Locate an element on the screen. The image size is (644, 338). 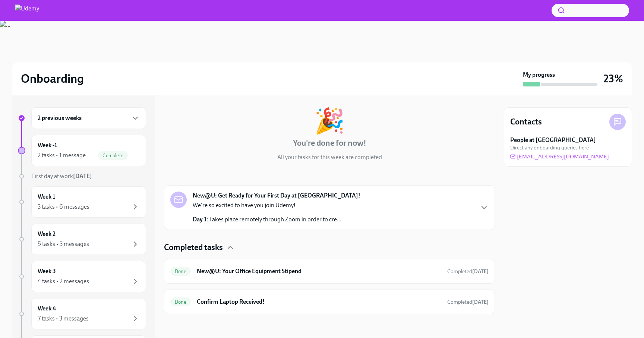
h6: Confirm Laptop Received! is located at coordinates (319, 301).